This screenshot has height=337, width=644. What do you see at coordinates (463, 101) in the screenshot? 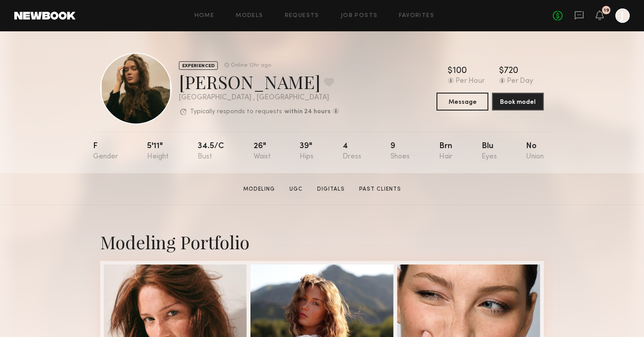
I see `button: Message` at bounding box center [463, 101].